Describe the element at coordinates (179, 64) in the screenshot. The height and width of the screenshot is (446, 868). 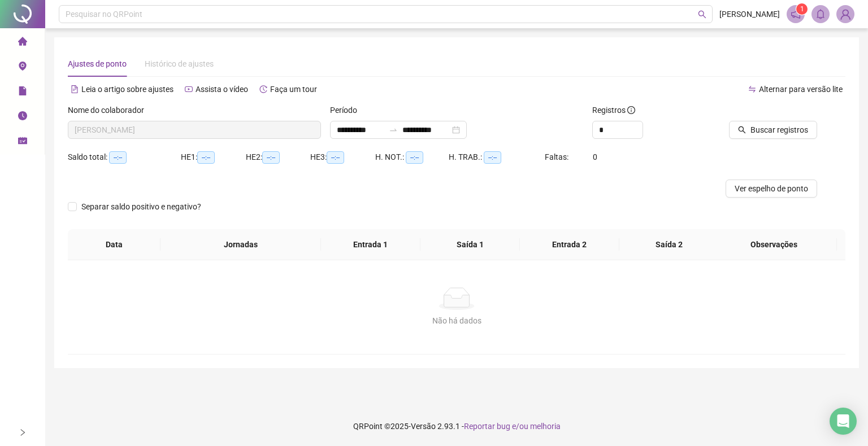
I see `span: Histórico de ajustes` at that location.